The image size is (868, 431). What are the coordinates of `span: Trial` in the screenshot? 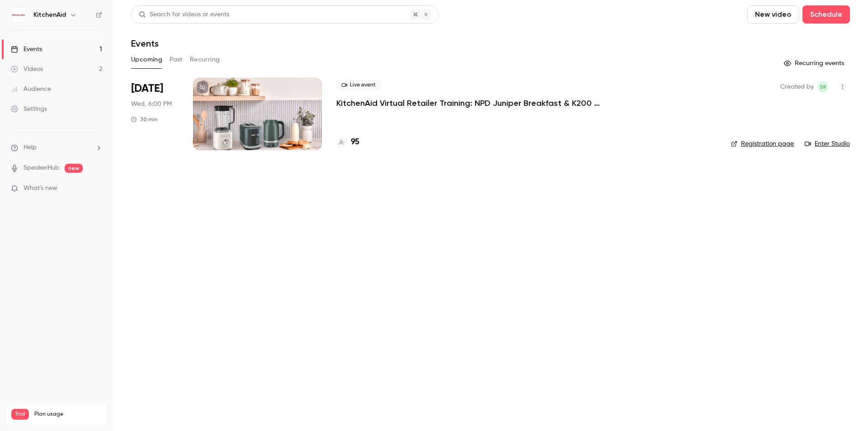 It's located at (20, 414).